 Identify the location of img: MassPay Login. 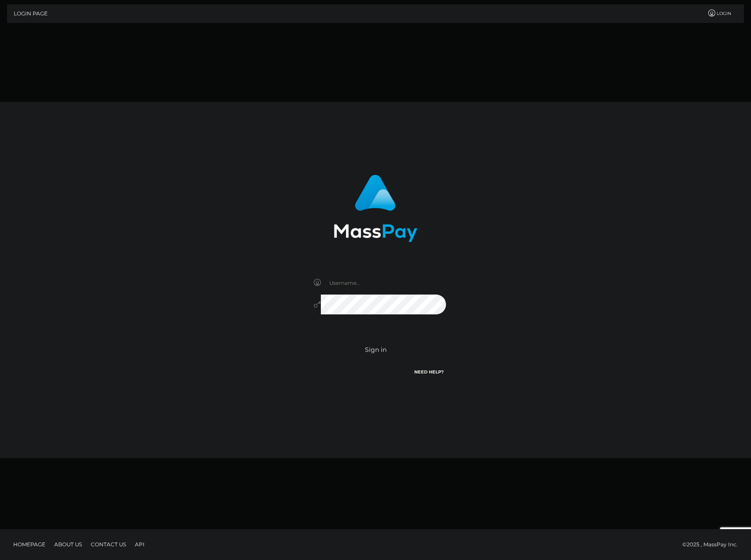
(375, 208).